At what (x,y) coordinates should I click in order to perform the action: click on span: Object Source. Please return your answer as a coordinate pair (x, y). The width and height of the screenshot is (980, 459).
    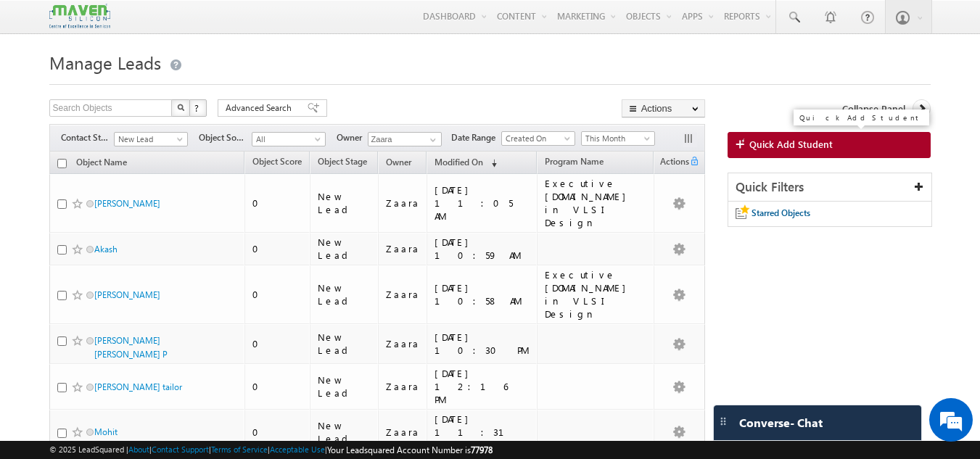
    Looking at the image, I should click on (224, 138).